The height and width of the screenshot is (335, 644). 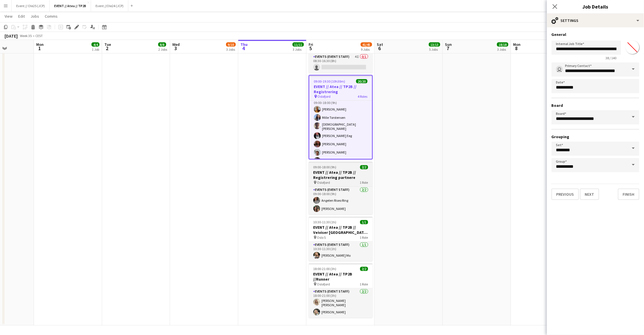 What do you see at coordinates (31, 6) in the screenshot?
I see `button: Event // Ole25 (JCP)` at bounding box center [31, 6].